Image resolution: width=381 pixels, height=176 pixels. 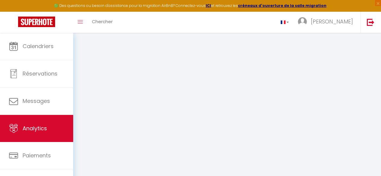 I want to click on strong: créneaux d'ouverture de la salle migration, so click(x=282, y=5).